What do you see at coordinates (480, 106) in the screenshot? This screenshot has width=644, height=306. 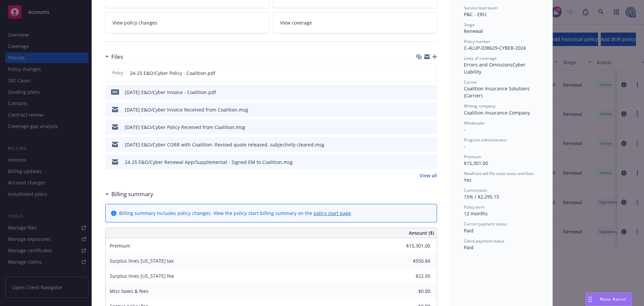 I see `span: Writing company` at bounding box center [480, 106].